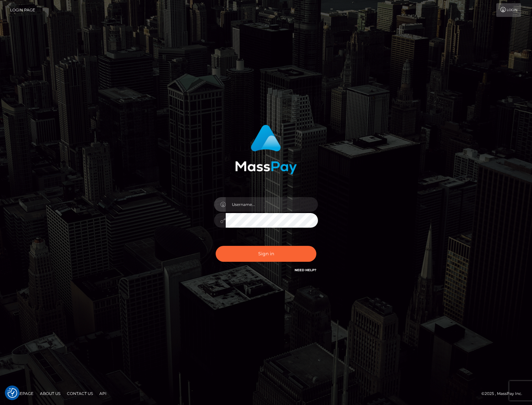 Image resolution: width=532 pixels, height=405 pixels. What do you see at coordinates (272, 204) in the screenshot?
I see `input: Username...` at bounding box center [272, 204].